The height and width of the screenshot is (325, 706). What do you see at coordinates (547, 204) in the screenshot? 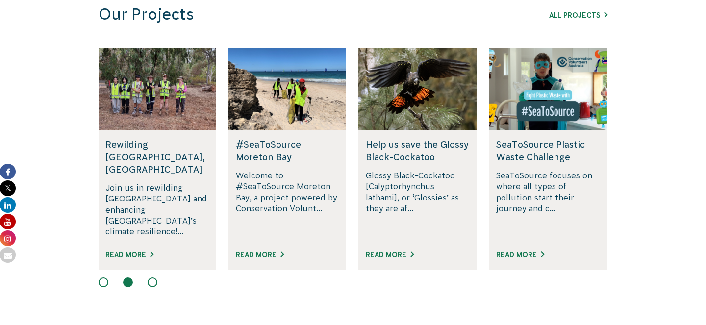
I see `p: SeaToSource focuses on where all types of pollution start their journey and c...` at bounding box center [547, 204].